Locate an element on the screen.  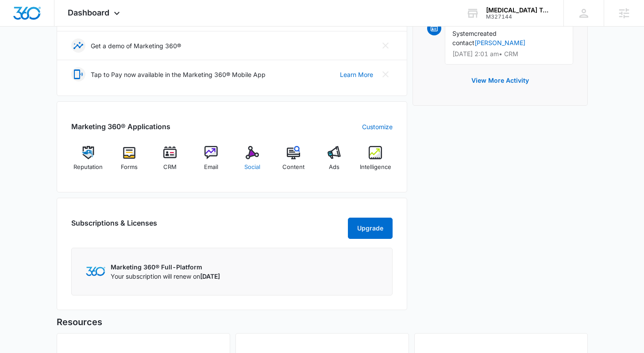
a: Ads is located at coordinates (334, 162).